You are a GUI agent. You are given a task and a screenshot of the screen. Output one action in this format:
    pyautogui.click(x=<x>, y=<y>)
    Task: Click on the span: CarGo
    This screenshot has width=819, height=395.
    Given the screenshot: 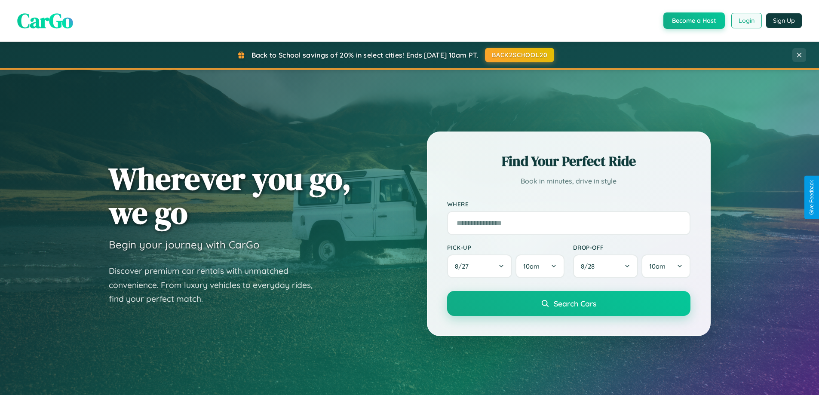 What is the action you would take?
    pyautogui.click(x=45, y=21)
    